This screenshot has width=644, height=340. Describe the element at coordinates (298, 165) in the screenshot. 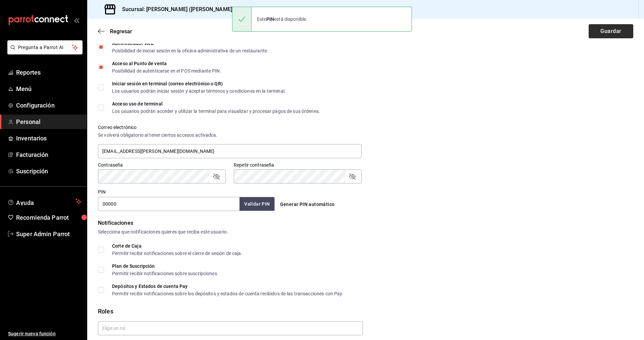

I see `label: Repetir contraseña` at that location.